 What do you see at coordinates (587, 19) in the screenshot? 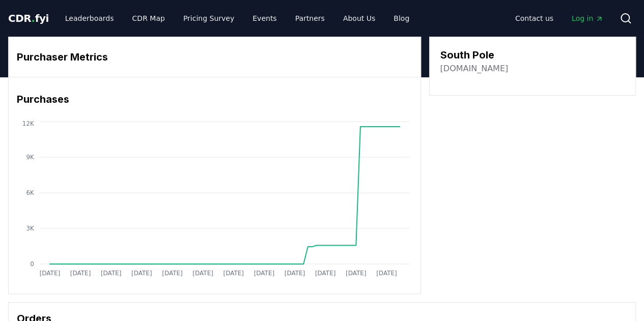
I see `span: Log in` at bounding box center [587, 19].